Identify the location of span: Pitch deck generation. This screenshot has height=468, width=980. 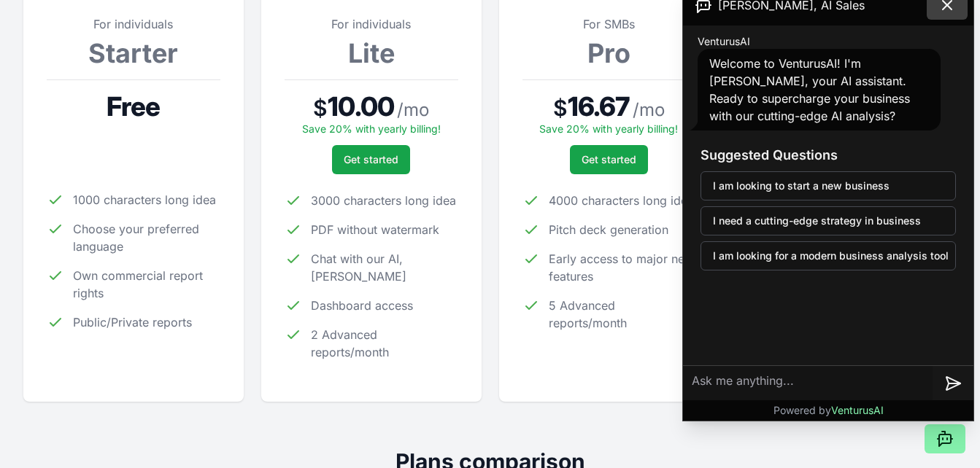
(609, 230).